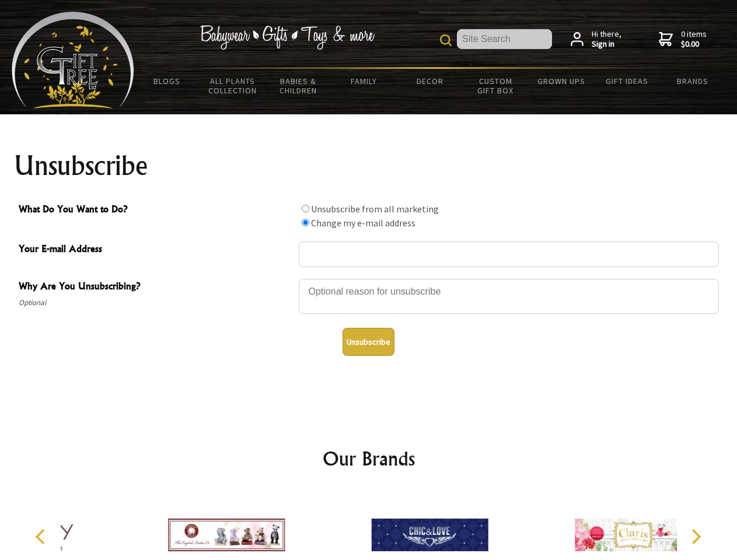  Describe the element at coordinates (156, 287) in the screenshot. I see `span: Why Are You Unsubscribing?` at that location.